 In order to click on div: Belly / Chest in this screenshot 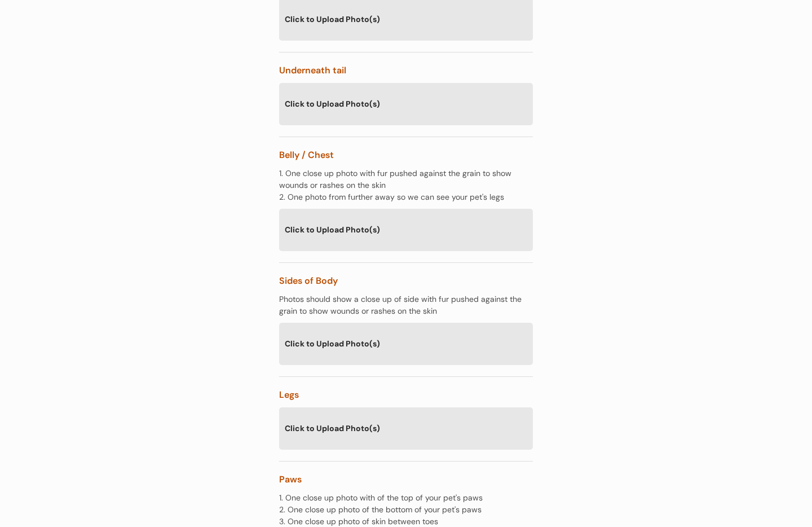, I will do `click(406, 155)`.